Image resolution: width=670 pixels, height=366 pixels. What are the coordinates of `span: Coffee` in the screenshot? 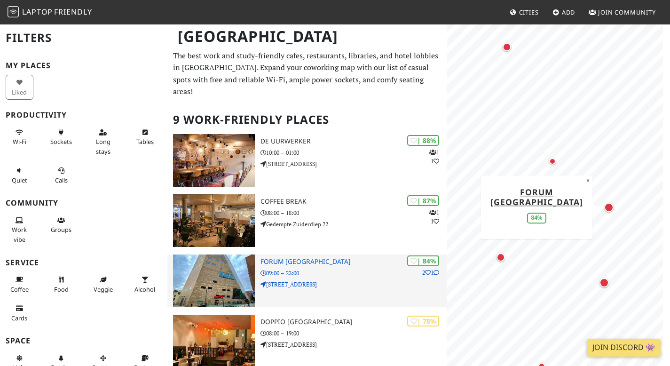 It's located at (19, 289).